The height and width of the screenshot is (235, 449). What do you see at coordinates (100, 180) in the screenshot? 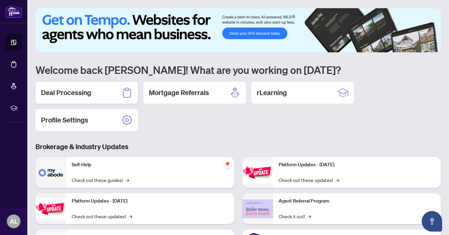
I see `a: Check out these guides!→` at bounding box center [100, 180].